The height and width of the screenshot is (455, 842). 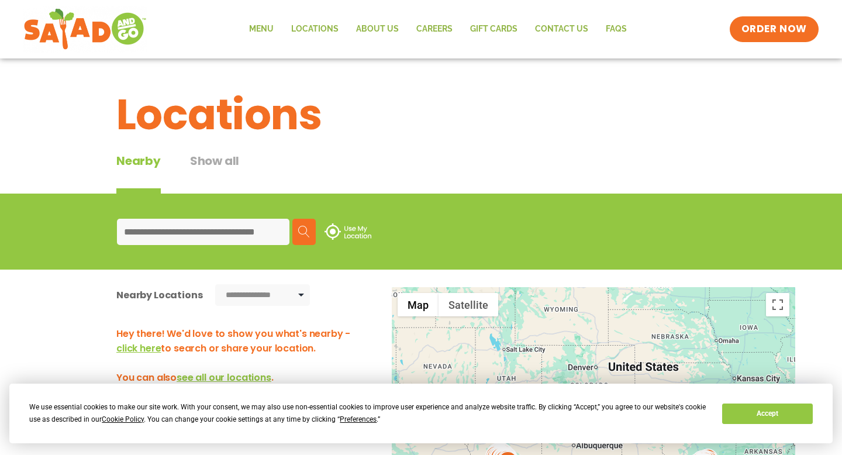 I want to click on span: see all our locations, so click(x=224, y=377).